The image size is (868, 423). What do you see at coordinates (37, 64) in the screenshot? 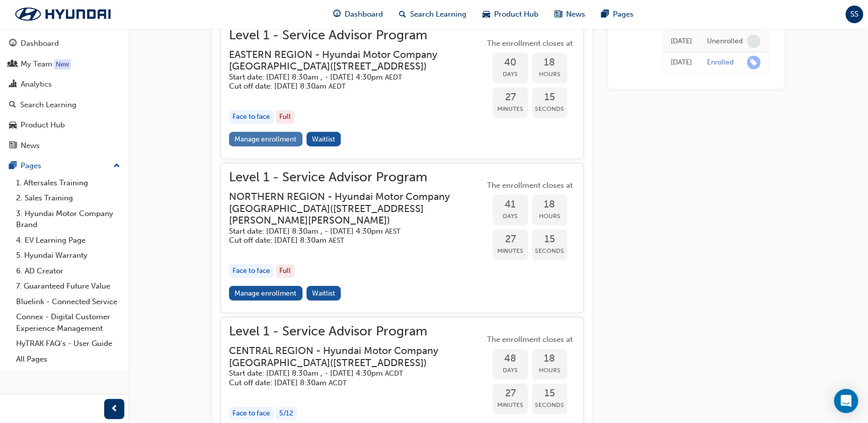
I see `div: My Team` at bounding box center [37, 64].